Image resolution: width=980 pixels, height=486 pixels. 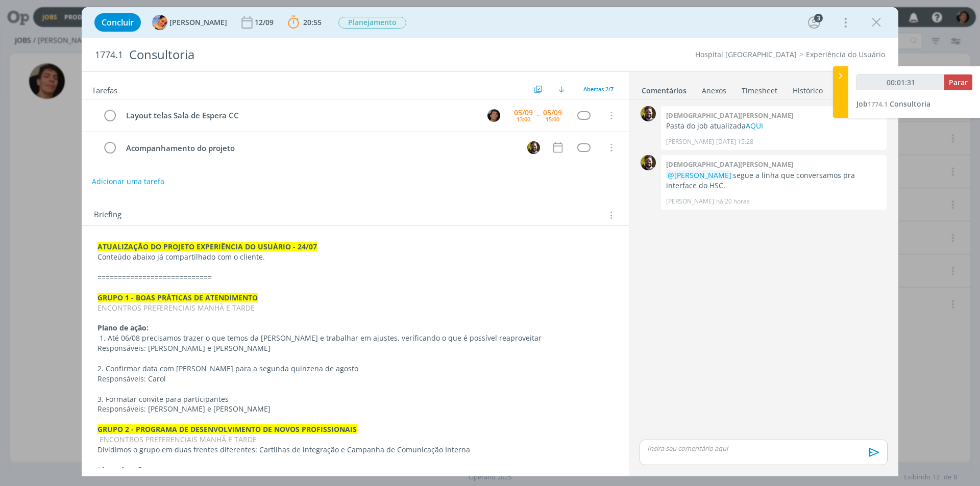 I want to click on strong: GRUPO 1 - BOAS PRÁTICAS DE ATENDIMENTO, so click(x=177, y=297).